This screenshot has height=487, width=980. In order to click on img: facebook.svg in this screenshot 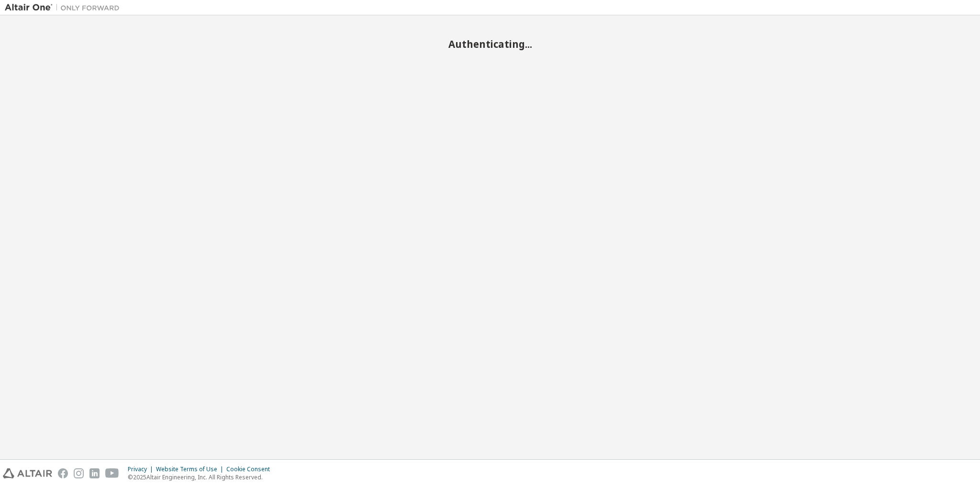, I will do `click(63, 473)`.